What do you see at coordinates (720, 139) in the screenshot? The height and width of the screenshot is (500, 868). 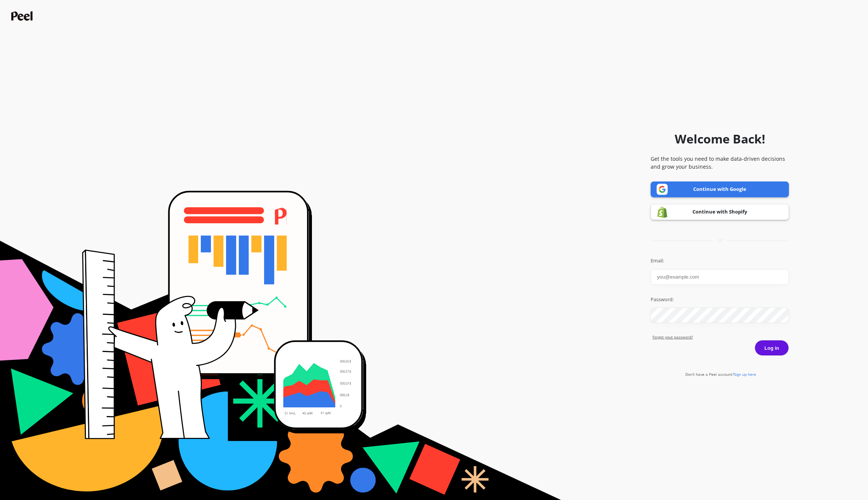 I see `h1: Welcome Back!` at bounding box center [720, 139].